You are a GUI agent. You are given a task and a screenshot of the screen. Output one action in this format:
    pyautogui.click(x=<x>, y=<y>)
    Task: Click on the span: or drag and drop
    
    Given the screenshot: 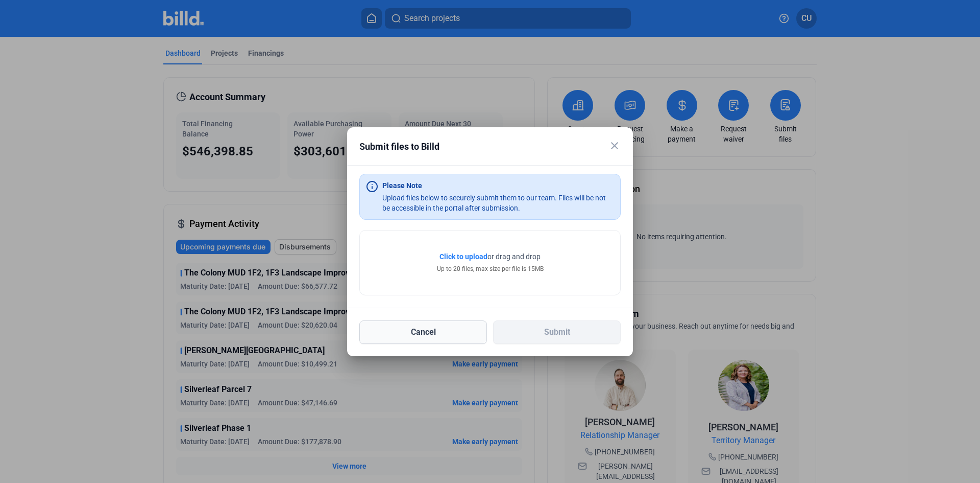 What is the action you would take?
    pyautogui.click(x=514, y=257)
    